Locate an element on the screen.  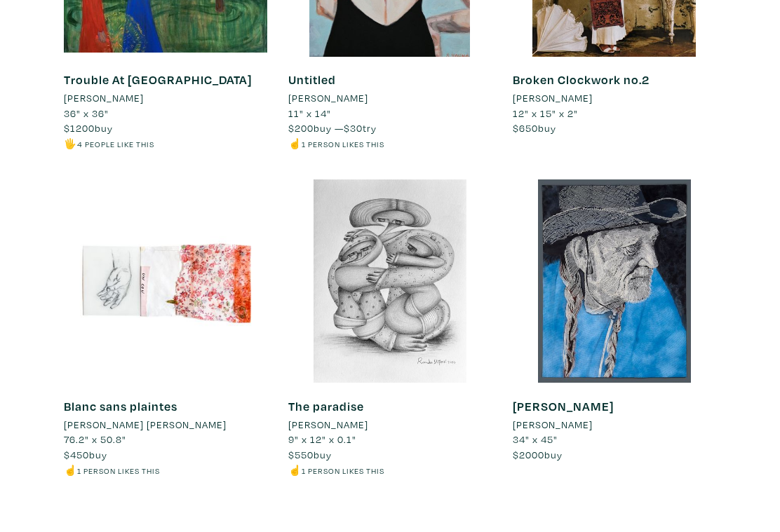
span: 76.2" x 50.8" is located at coordinates (94, 439).